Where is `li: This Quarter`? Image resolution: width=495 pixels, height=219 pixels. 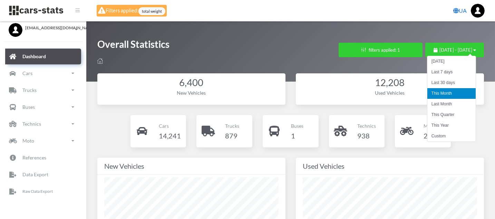
li: This Quarter is located at coordinates (451, 115).